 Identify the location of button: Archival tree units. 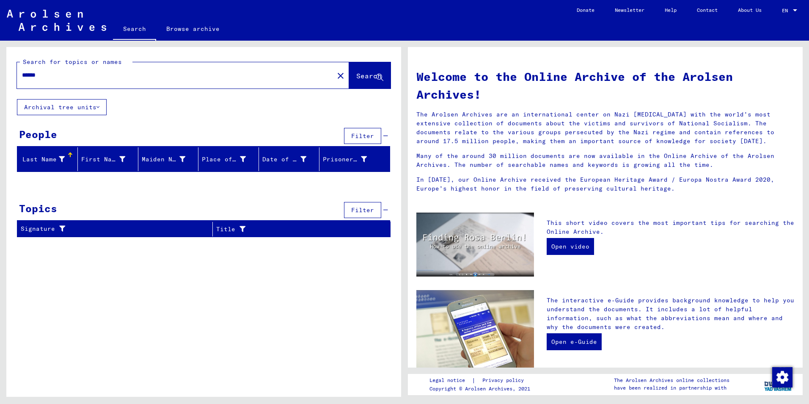
(62, 107).